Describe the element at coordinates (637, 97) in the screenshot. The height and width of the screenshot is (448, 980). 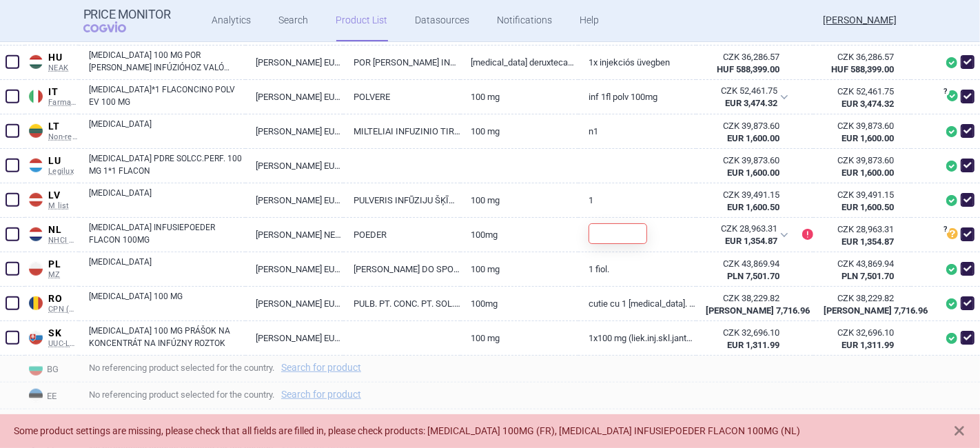
I see `a: INF 1FL POLV 100MG` at that location.